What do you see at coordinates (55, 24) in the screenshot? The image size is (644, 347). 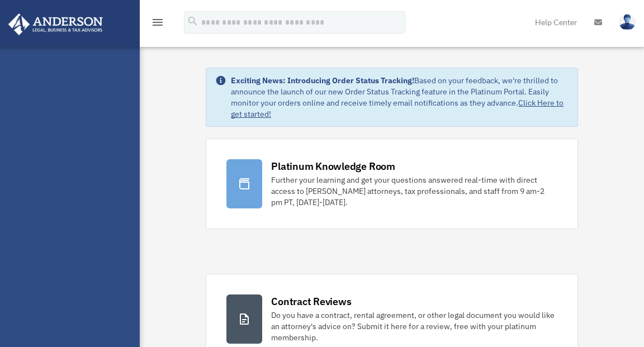 I see `img: Anderson Advisors Platinum Portal` at bounding box center [55, 24].